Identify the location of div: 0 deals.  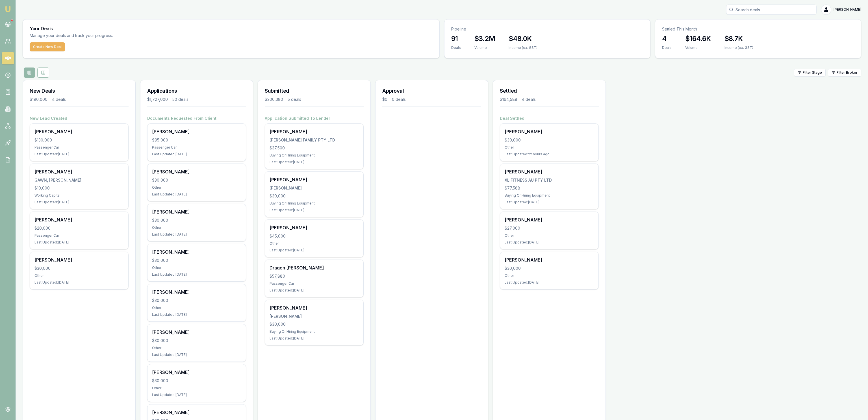
(399, 100).